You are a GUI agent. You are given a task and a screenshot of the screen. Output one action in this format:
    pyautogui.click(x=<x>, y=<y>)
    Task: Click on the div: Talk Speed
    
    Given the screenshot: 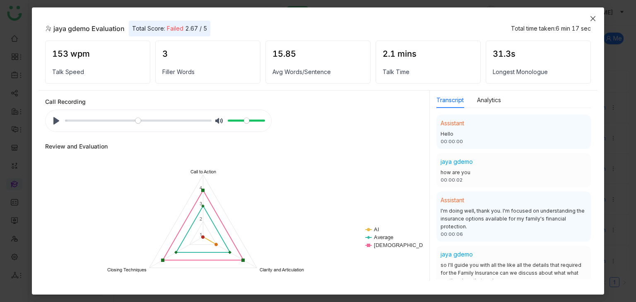 What is the action you would take?
    pyautogui.click(x=98, y=72)
    